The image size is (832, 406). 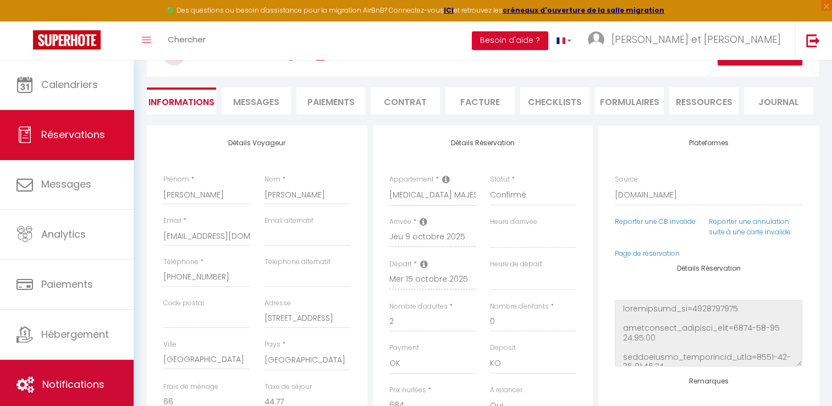 What do you see at coordinates (25, 21) in the screenshot?
I see `button: Ouvrir le widget de chat LiveChat` at bounding box center [25, 21].